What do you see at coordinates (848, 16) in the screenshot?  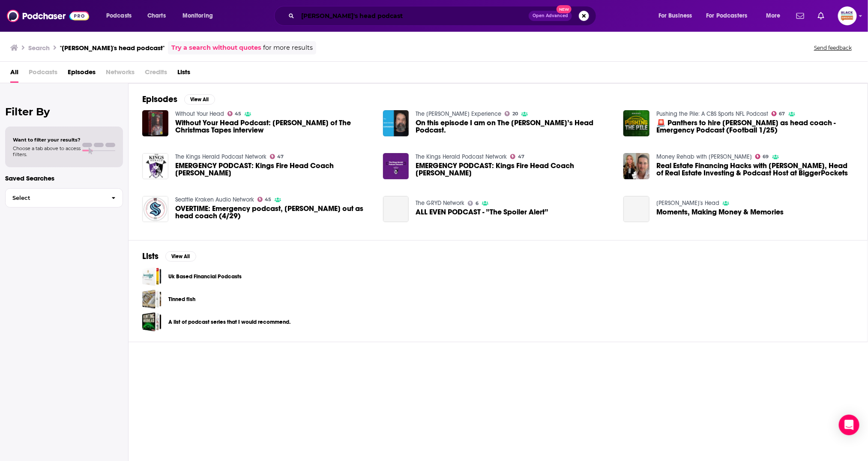 I see `span: Logged in as blackpodcastingawards` at bounding box center [848, 16].